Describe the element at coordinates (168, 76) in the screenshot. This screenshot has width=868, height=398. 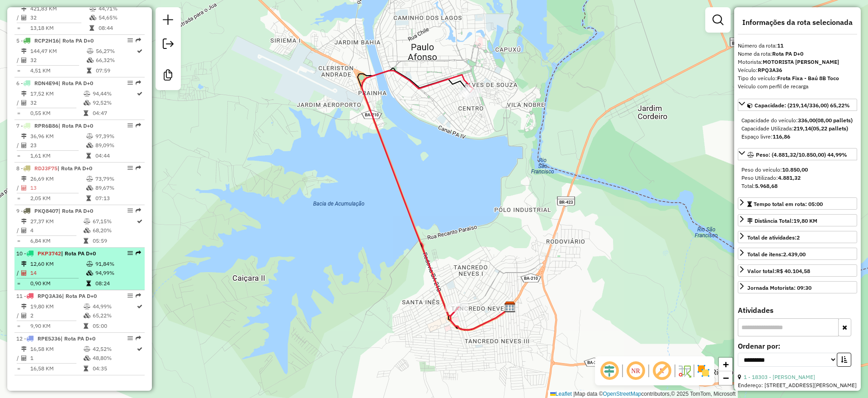
I see `a: Criar modelo` at that location.